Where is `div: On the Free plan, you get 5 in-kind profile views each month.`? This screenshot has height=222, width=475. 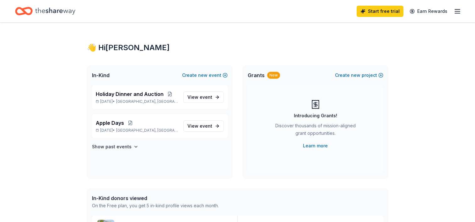
div: On the Free plan, you get 5 in-kind profile views each month. is located at coordinates (155, 206).